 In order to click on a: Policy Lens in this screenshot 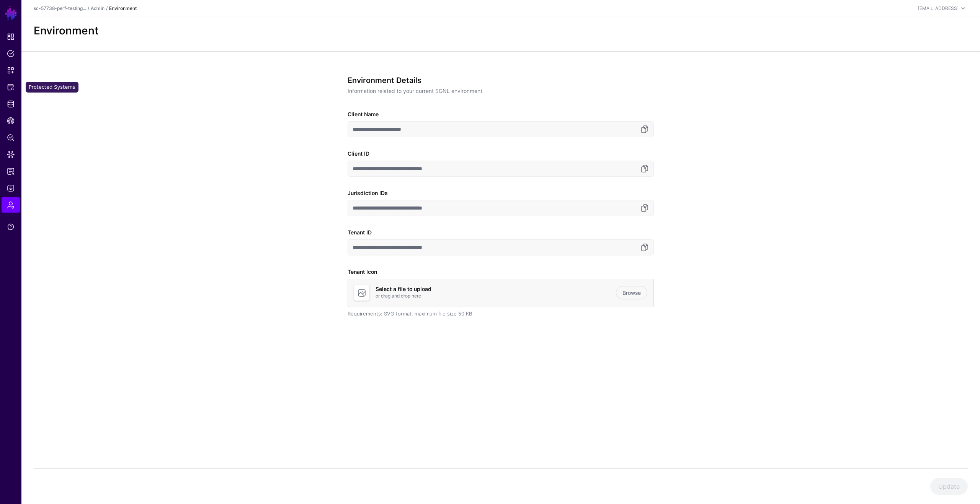, I will do `click(10, 138)`.